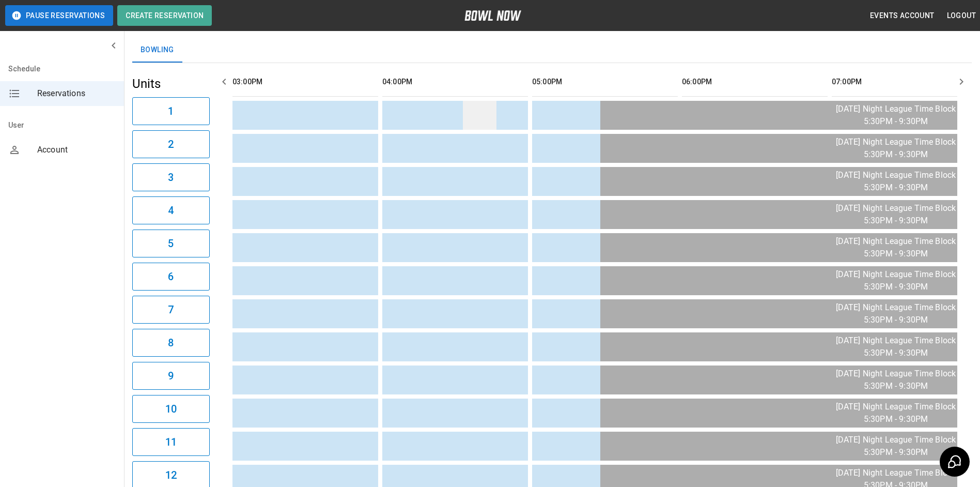 This screenshot has height=487, width=980. Describe the element at coordinates (902, 15) in the screenshot. I see `button: Events Account` at that location.